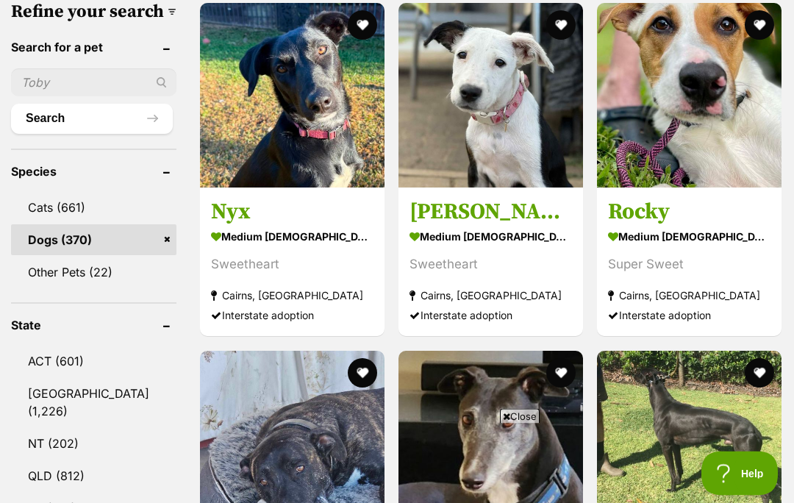  I want to click on a: Other Pets (22), so click(93, 273).